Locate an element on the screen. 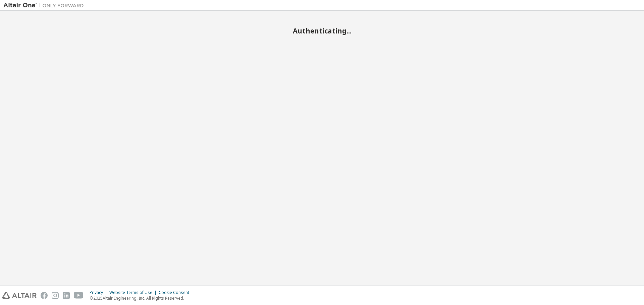 This screenshot has height=305, width=644. img: facebook.svg is located at coordinates (44, 296).